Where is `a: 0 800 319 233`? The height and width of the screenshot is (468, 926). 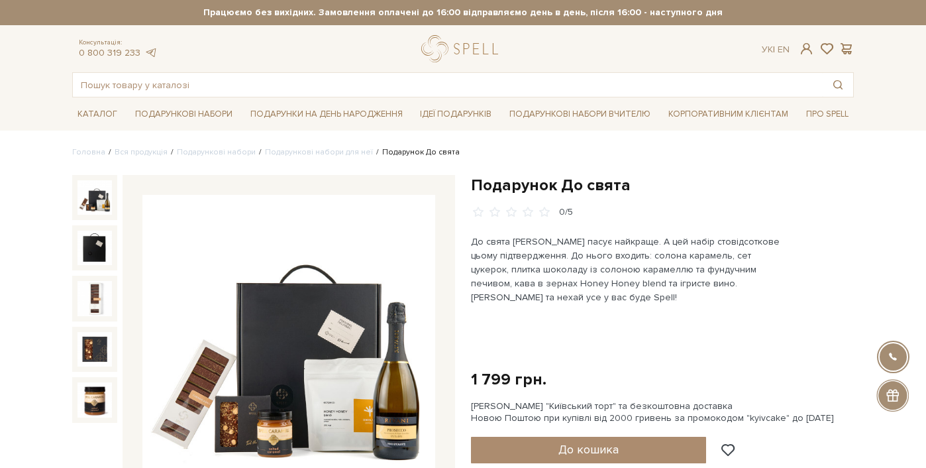 a: 0 800 319 233 is located at coordinates (109, 52).